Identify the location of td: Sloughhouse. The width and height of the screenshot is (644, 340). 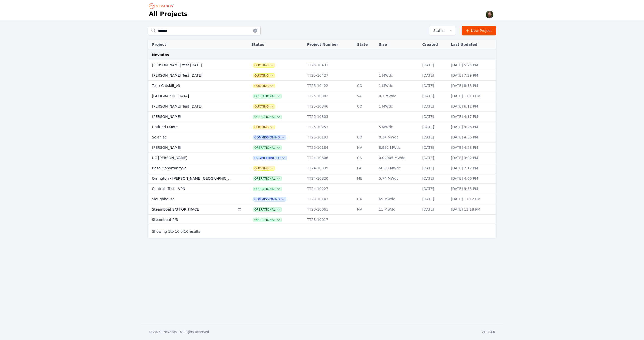
(192, 199).